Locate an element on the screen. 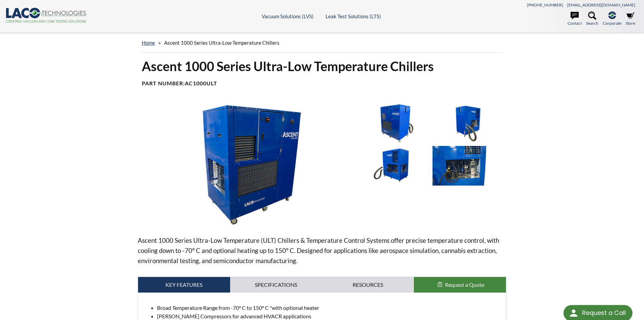  h1: Ascent 1000 Series Ultra-Low Temperature Chillers is located at coordinates (323, 66).